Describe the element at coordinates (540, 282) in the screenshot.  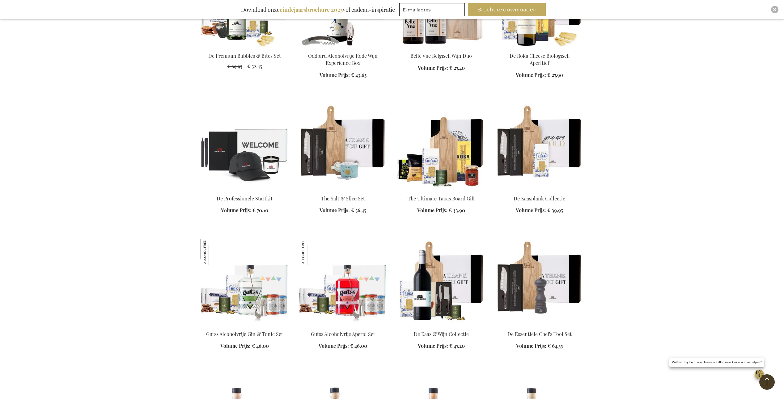
I see `img: De Essentiële Chef's Tool Set` at that location.